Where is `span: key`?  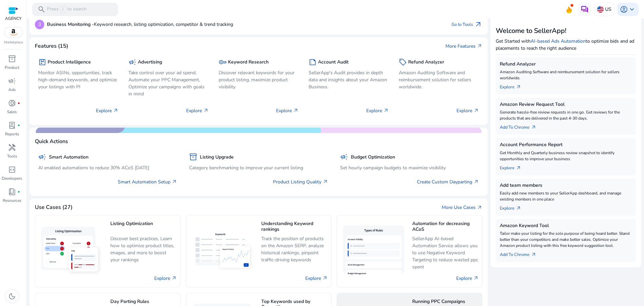 span: key is located at coordinates (223, 62).